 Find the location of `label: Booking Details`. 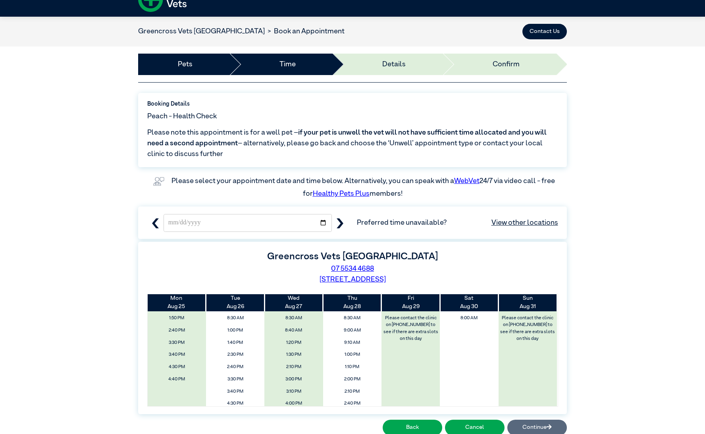

label: Booking Details is located at coordinates (353, 104).